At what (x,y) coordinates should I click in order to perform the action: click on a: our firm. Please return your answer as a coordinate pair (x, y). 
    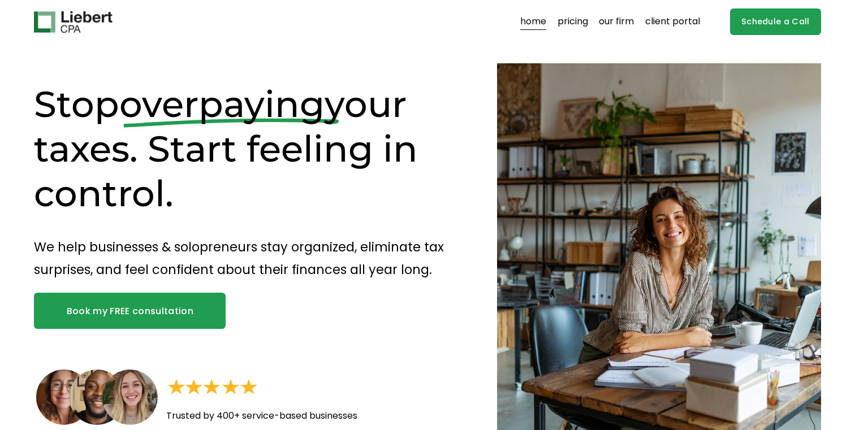
    Looking at the image, I should click on (616, 22).